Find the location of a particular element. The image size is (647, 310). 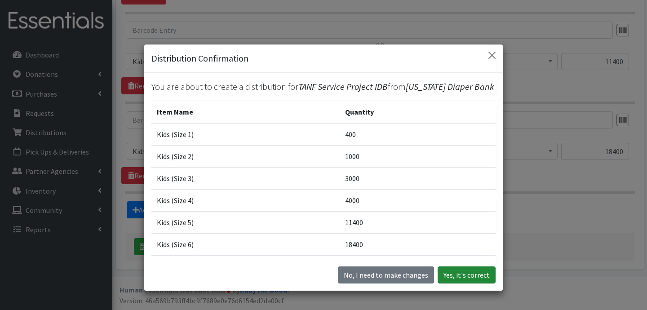

td: Kids (Size 6) is located at coordinates (245, 244).